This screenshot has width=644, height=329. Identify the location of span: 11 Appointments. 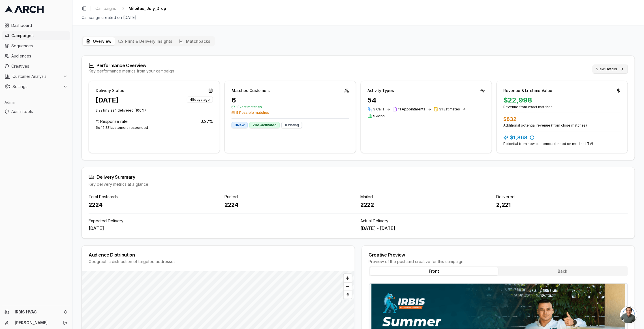
(412, 109).